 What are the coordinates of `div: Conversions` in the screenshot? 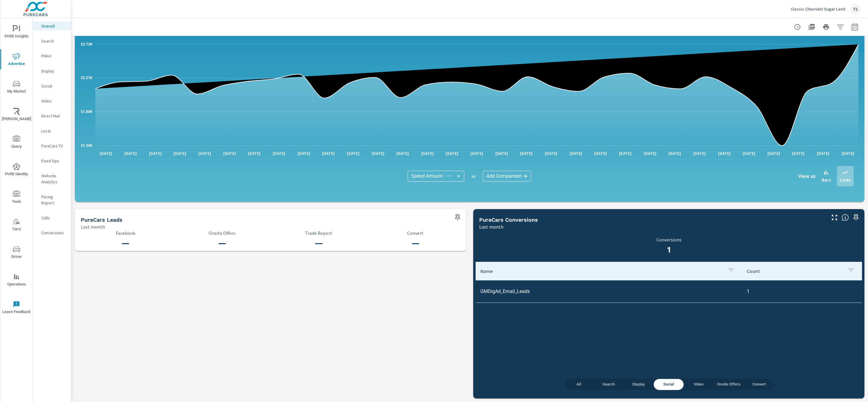 It's located at (52, 233).